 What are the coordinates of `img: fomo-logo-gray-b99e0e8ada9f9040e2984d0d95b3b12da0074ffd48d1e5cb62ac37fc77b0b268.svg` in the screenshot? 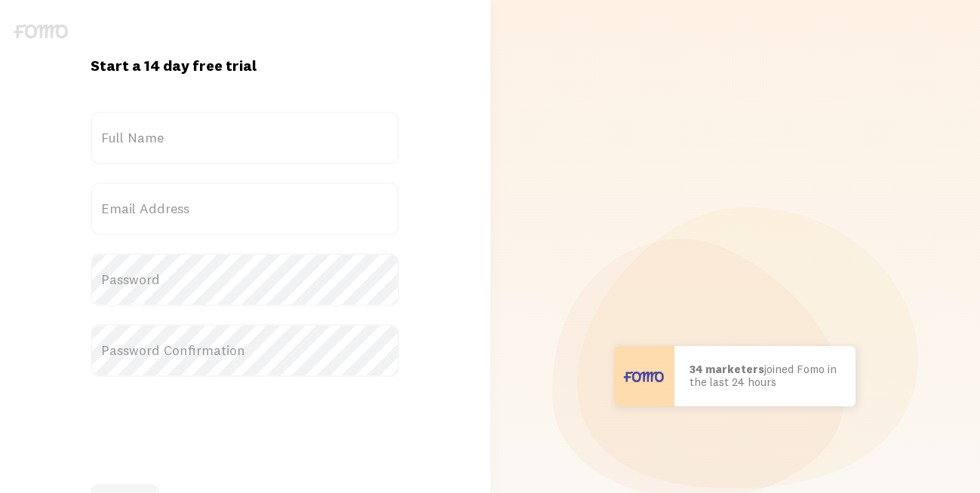 It's located at (40, 31).